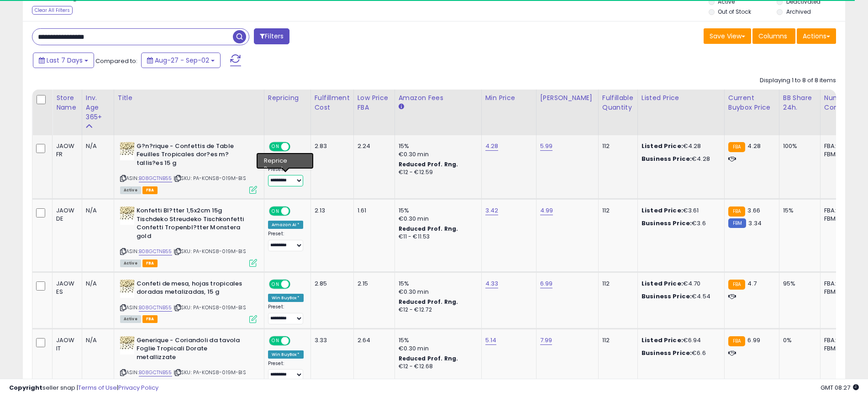  What do you see at coordinates (492, 284) in the screenshot?
I see `a: 4.33` at bounding box center [492, 284].